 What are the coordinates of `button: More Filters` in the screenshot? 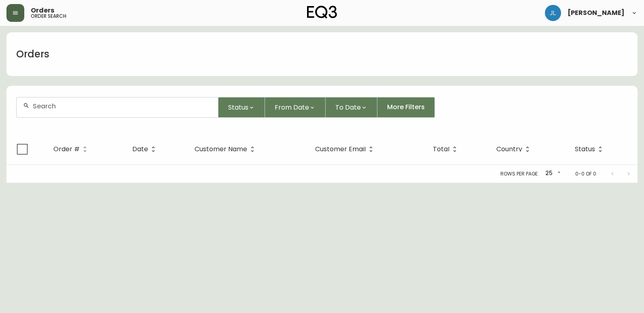 It's located at (407, 107).